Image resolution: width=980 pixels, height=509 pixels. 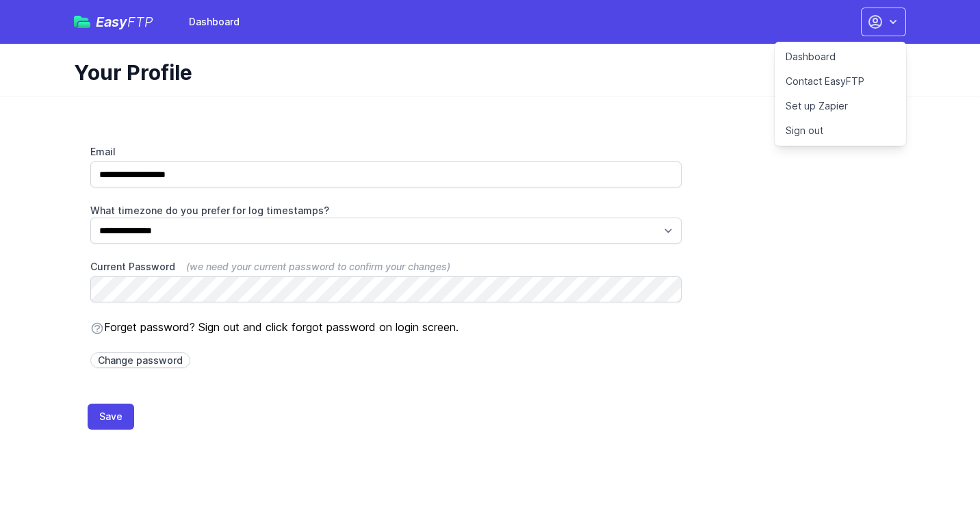 What do you see at coordinates (140, 22) in the screenshot?
I see `span: FTP` at bounding box center [140, 22].